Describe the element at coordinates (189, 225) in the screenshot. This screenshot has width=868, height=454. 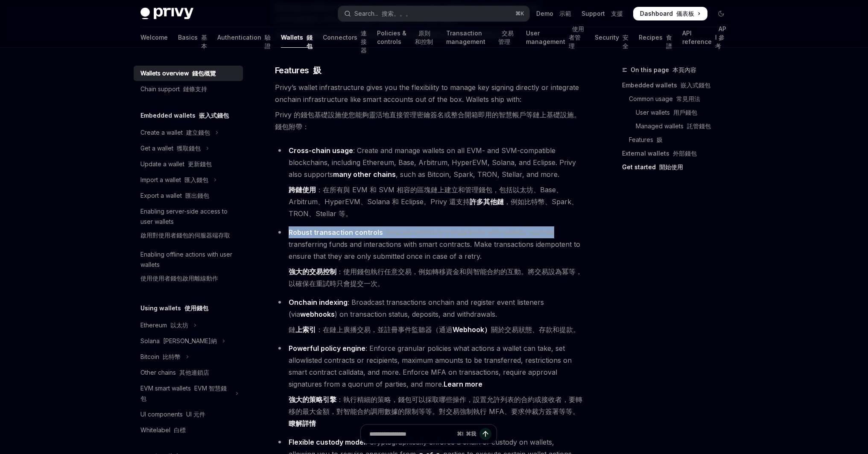
I see `div: Enabling server-side access to user wallets` at that location.